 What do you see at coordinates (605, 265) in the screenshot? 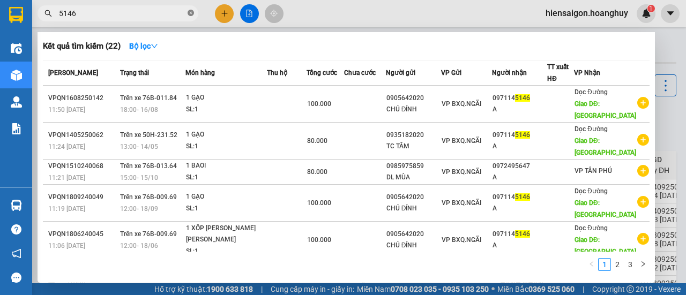
I see `a: 1` at bounding box center [605, 265].